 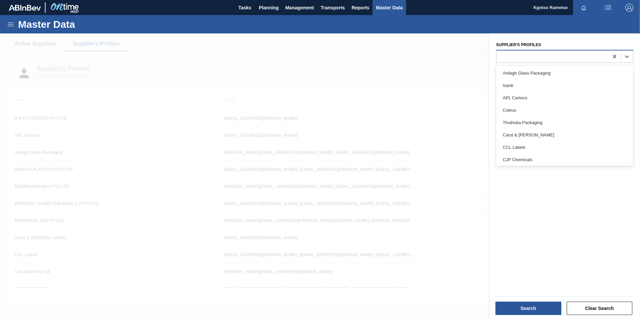 What do you see at coordinates (583, 8) in the screenshot?
I see `button: Notifications` at bounding box center [583, 8].